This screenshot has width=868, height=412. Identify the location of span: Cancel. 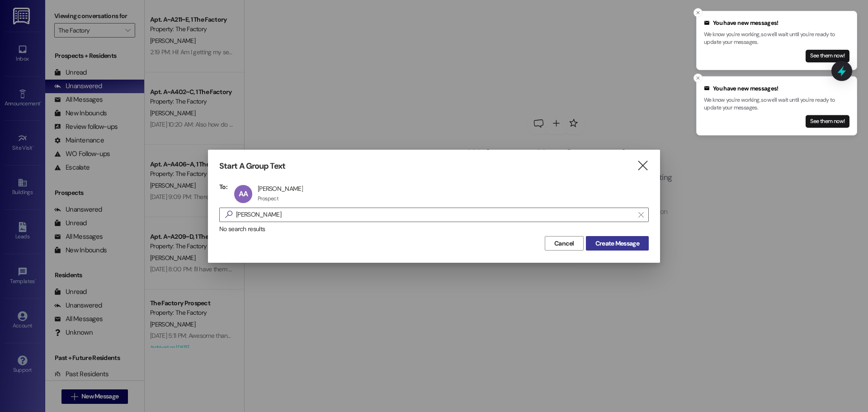
(565, 243).